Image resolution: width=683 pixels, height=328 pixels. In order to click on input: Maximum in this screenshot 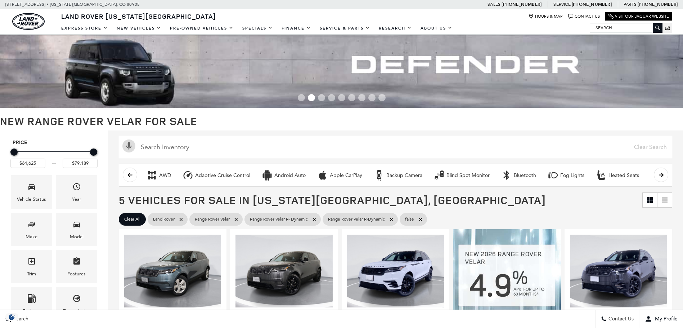, I will do `click(80, 163)`.